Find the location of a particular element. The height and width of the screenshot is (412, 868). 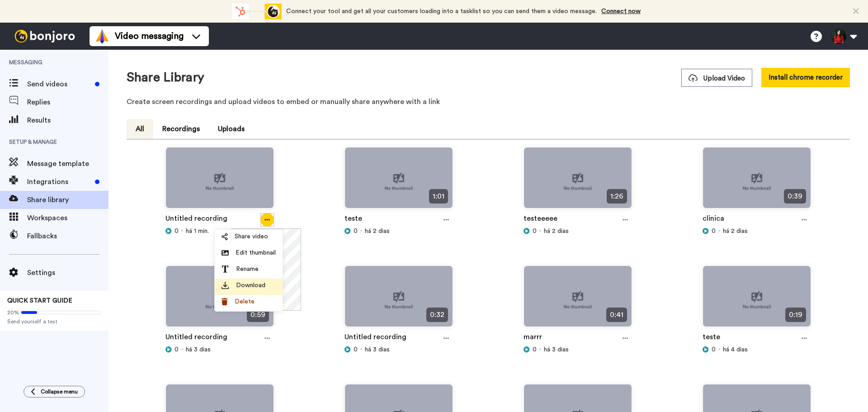

span: Edit thumbnail is located at coordinates (255, 253).